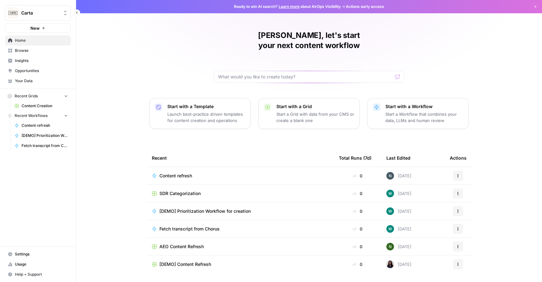 The image size is (542, 282). Describe the element at coordinates (35, 28) in the screenshot. I see `span: New` at that location.